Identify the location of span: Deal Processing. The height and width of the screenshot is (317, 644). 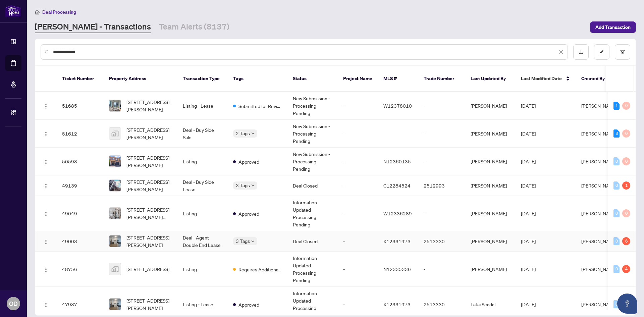
(59, 12).